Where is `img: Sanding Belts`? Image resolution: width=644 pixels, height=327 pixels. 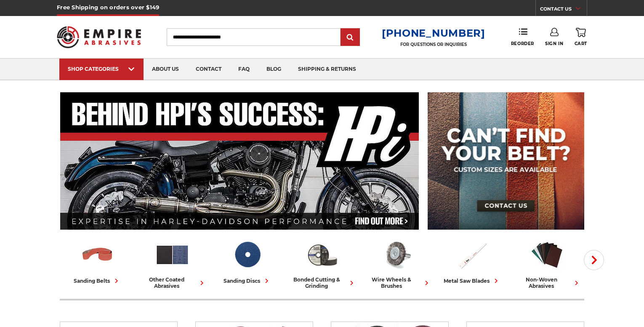
img: Sanding Belts is located at coordinates (97, 254).